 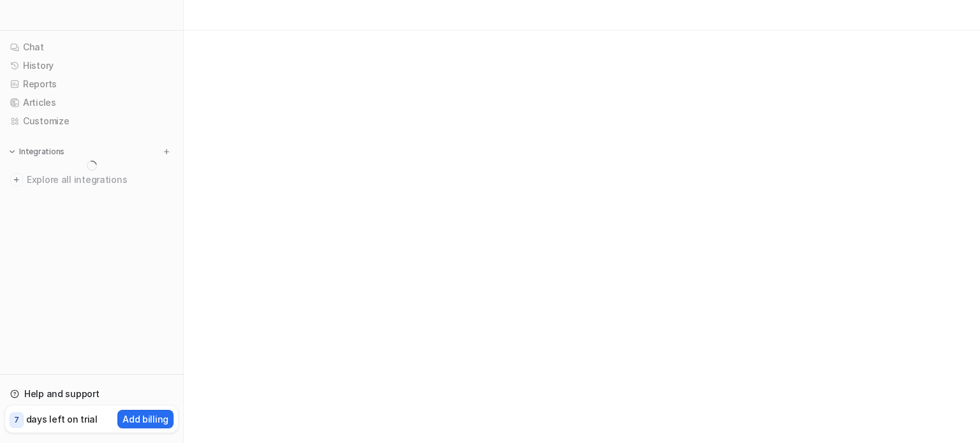 What do you see at coordinates (91, 66) in the screenshot?
I see `a: History` at bounding box center [91, 66].